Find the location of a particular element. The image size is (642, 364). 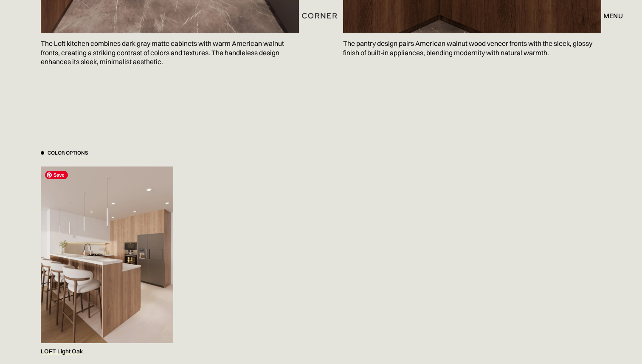

a: LOFT Light Oak is located at coordinates (107, 260).